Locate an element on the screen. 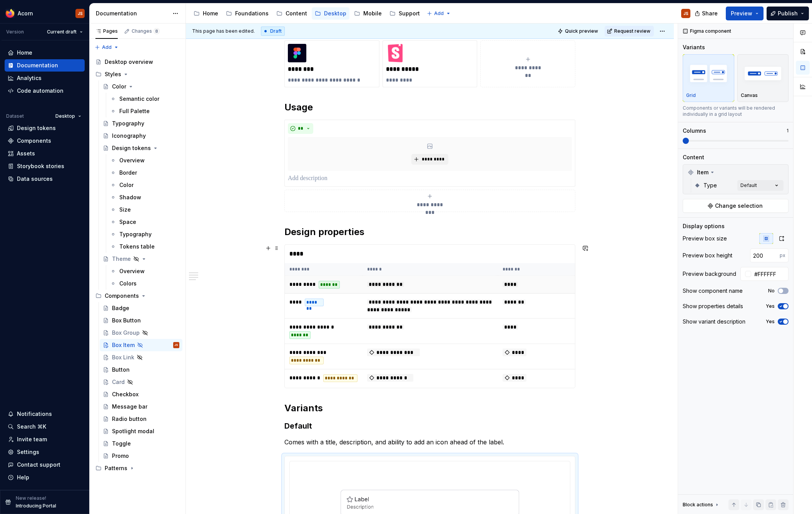 This screenshot has width=812, height=514. p: Canvas is located at coordinates (750, 95).